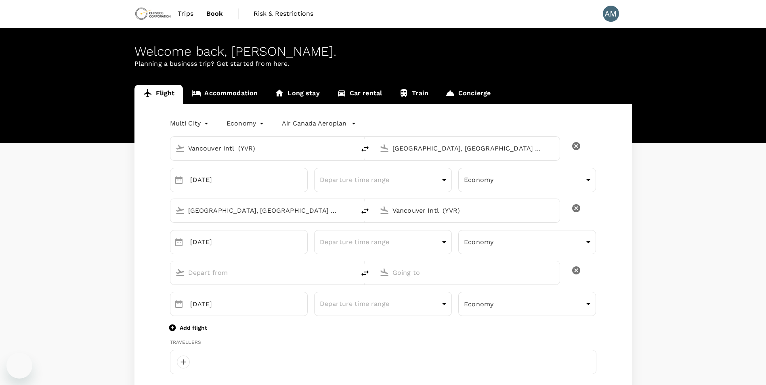  What do you see at coordinates (193, 328) in the screenshot?
I see `p: Add flight` at bounding box center [193, 328].